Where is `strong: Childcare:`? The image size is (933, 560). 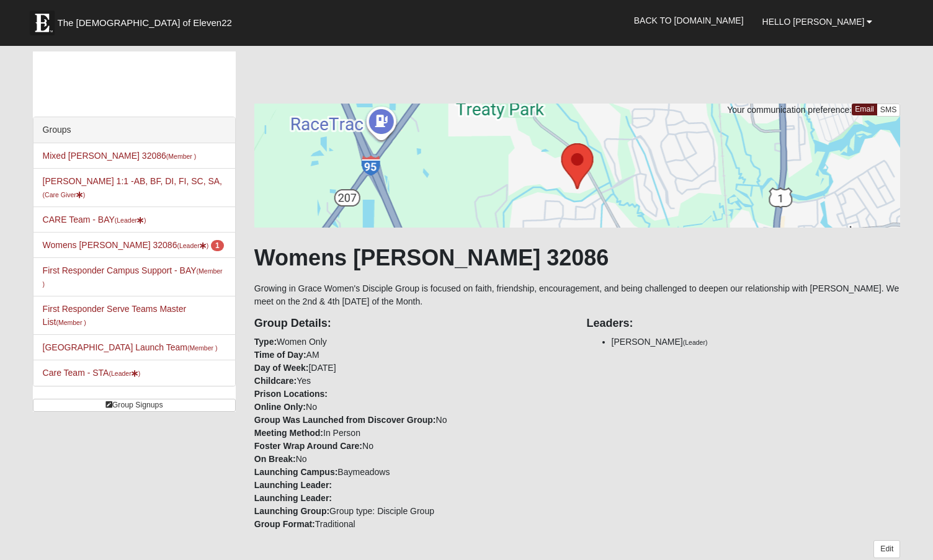 strong: Childcare: is located at coordinates (275, 380).